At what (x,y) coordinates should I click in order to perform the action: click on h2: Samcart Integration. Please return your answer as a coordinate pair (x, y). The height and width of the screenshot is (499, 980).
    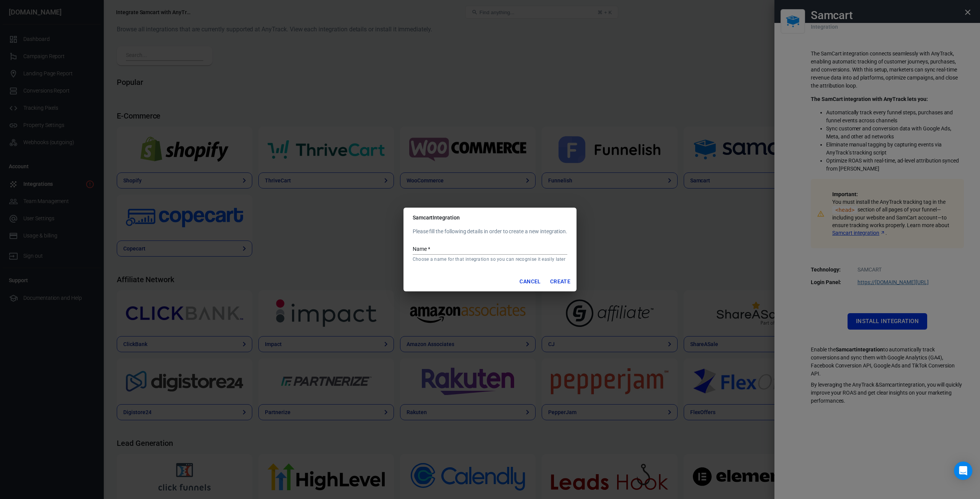
    Looking at the image, I should click on (490, 217).